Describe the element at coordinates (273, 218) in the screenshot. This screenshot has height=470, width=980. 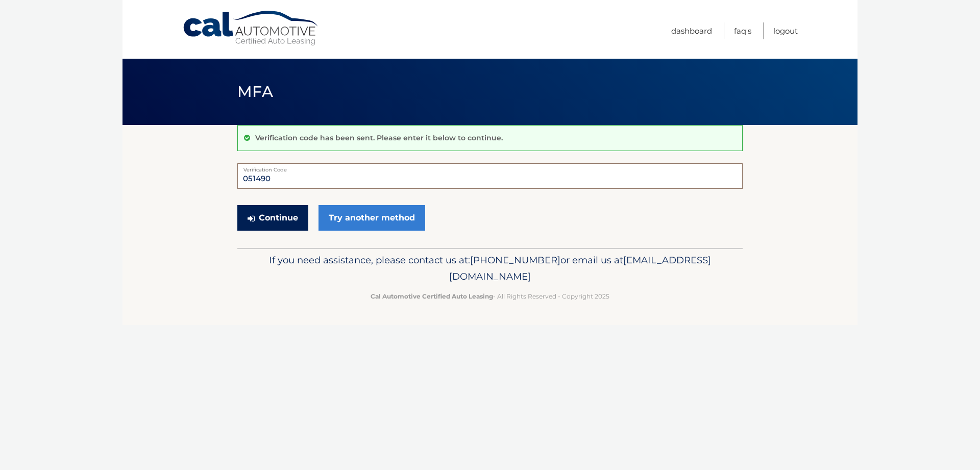
I see `button: Continue` at that location.